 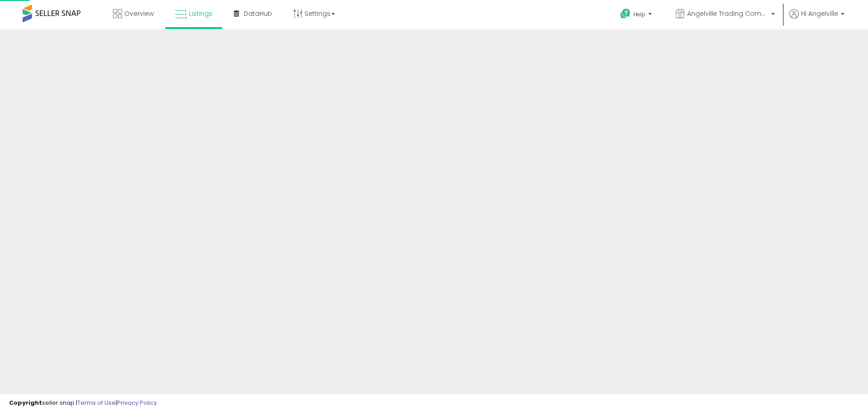 What do you see at coordinates (25, 402) in the screenshot?
I see `strong: Copyright` at bounding box center [25, 402].